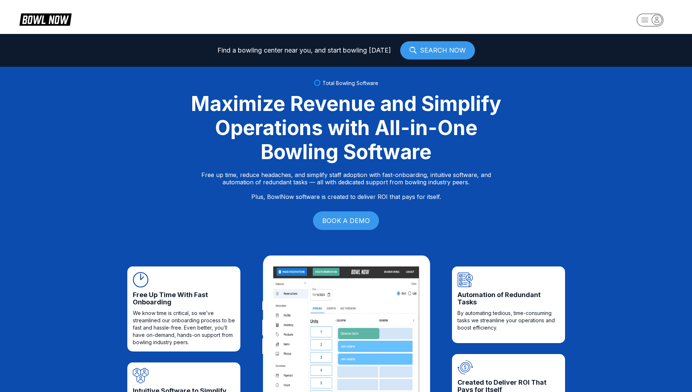 The height and width of the screenshot is (392, 692). What do you see at coordinates (346, 186) in the screenshot?
I see `p: Free up time, reduce headaches, and simplify staff adoption with fast-onboarding, intuitive softw...` at bounding box center [346, 186].